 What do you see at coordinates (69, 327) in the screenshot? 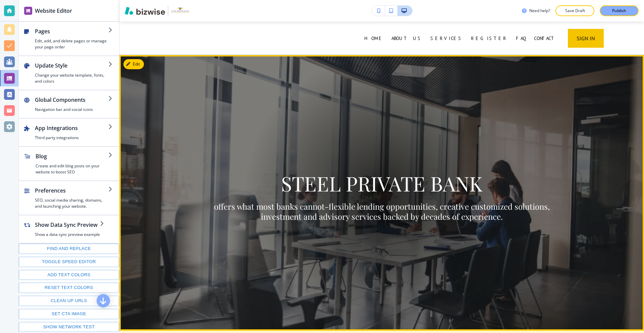
I see `button: Show network test` at bounding box center [69, 327].